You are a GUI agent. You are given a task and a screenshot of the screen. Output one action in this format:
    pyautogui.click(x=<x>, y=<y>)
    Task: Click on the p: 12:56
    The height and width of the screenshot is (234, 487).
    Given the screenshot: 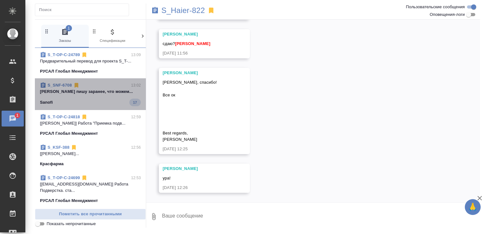 What is the action you would take?
    pyautogui.click(x=136, y=147)
    